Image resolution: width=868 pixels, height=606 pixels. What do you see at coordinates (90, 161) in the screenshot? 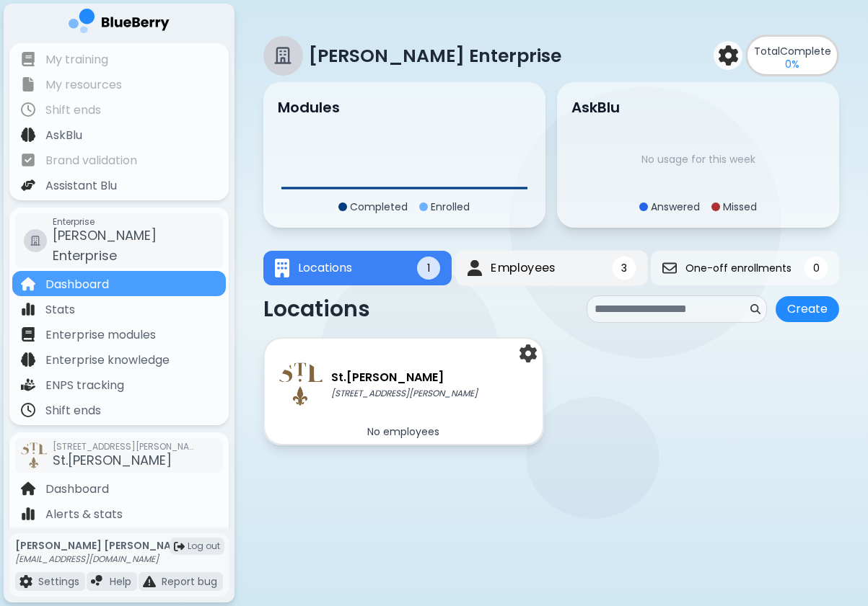
I see `p: Brand validation` at bounding box center [90, 161].